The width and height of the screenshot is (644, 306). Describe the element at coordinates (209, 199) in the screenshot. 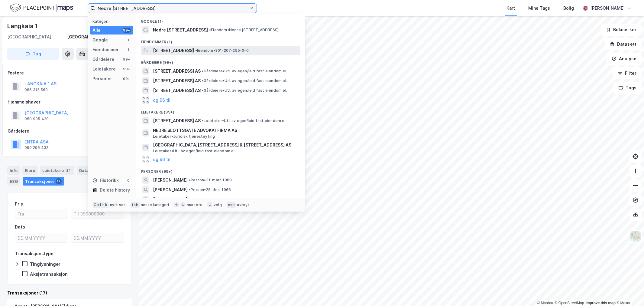

I see `span: Person • 26. mai 1982` at that location.